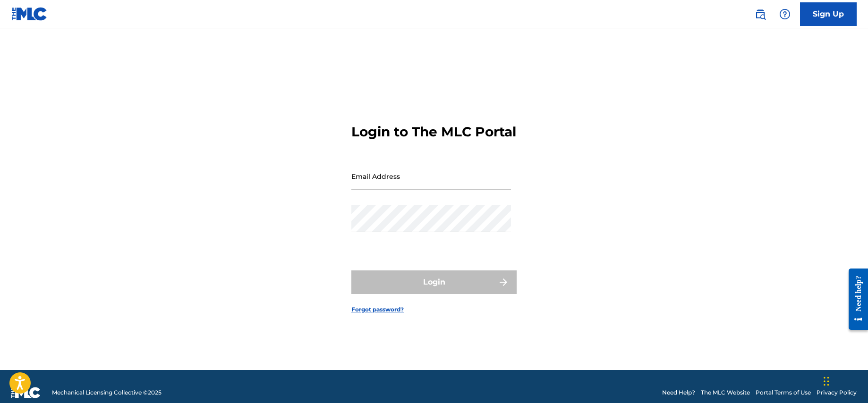  Describe the element at coordinates (785, 14) in the screenshot. I see `div: Help` at that location.